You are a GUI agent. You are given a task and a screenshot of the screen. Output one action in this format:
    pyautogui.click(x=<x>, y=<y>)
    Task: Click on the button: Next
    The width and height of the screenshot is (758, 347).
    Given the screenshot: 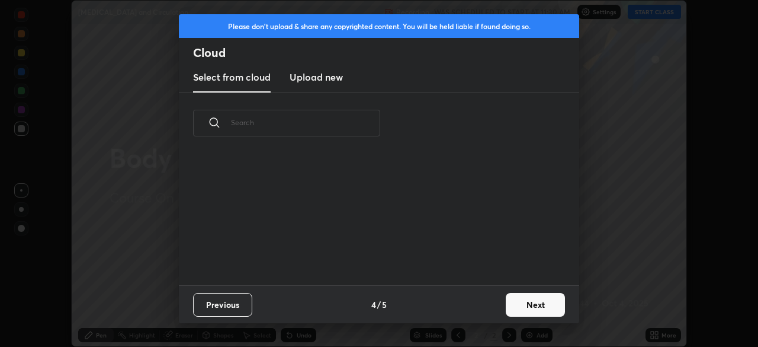 What is the action you would take?
    pyautogui.click(x=536, y=304)
    